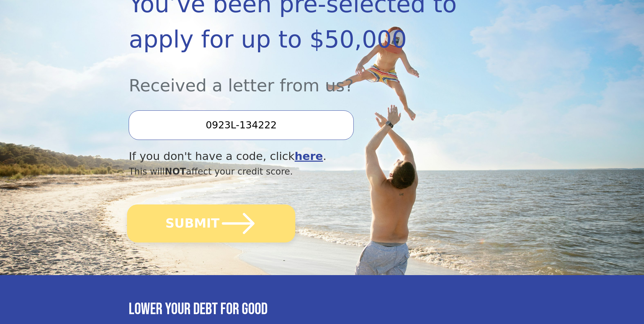 This screenshot has width=644, height=324. I want to click on h3: Lower your debt for good, so click(322, 309).